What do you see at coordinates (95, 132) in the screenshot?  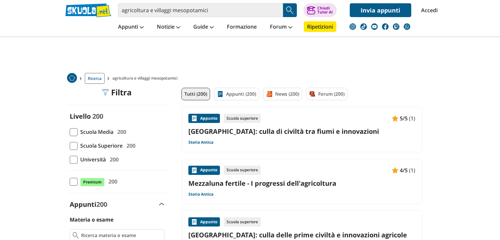 I see `span: Scuola Media` at bounding box center [95, 132].